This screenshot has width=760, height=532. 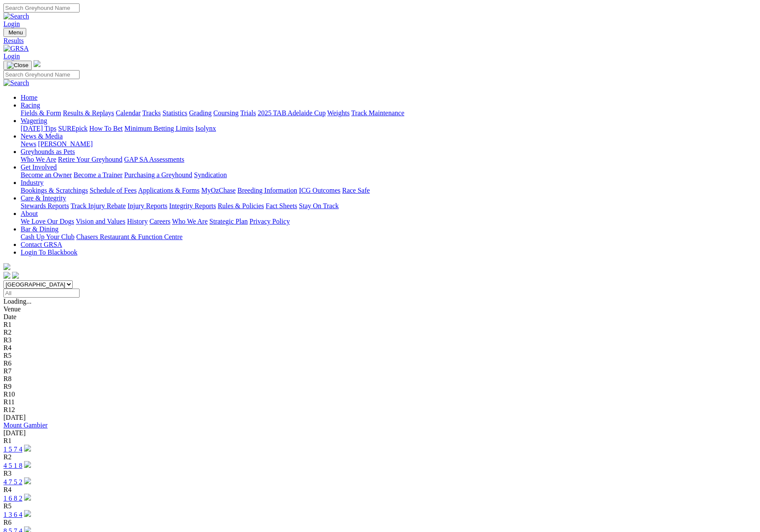 I want to click on a: 4 7 5 2, so click(x=13, y=482).